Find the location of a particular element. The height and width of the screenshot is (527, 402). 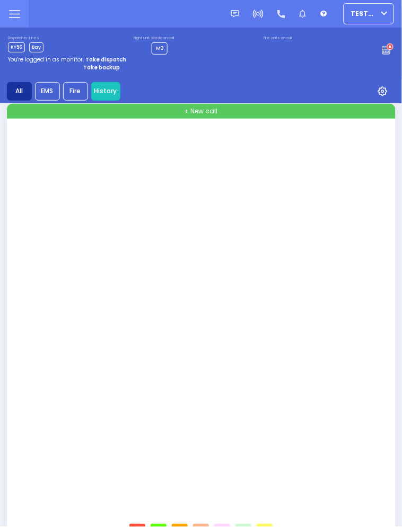

span: + New call is located at coordinates (201, 111).